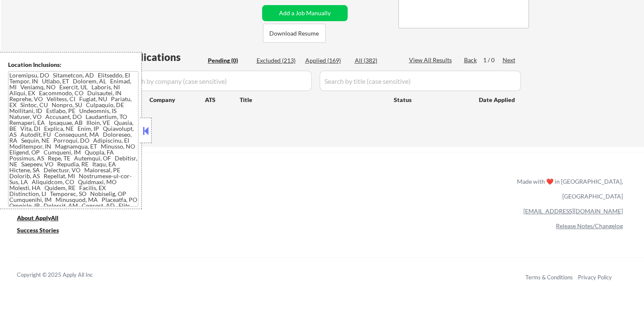 Image resolution: width=644 pixels, height=309 pixels. I want to click on a: Privacy Policy, so click(595, 278).